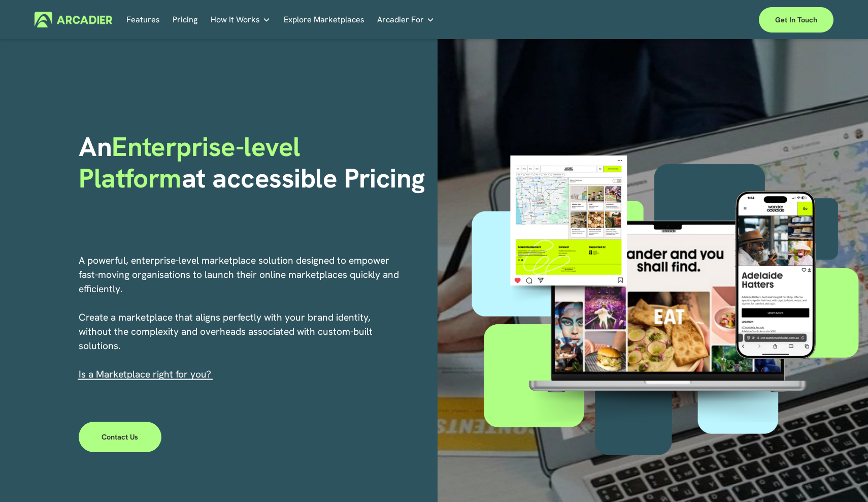 Image resolution: width=868 pixels, height=502 pixels. I want to click on span: I, so click(145, 374).